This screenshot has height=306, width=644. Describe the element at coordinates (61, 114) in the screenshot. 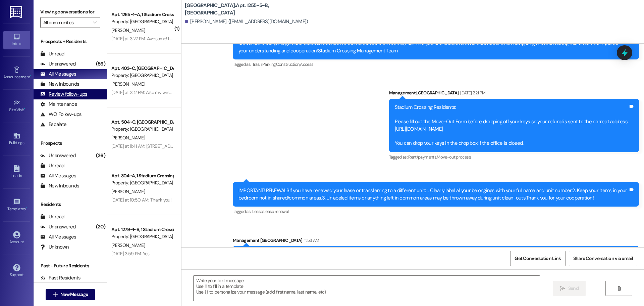

I see `div: WO Follow-ups` at that location.